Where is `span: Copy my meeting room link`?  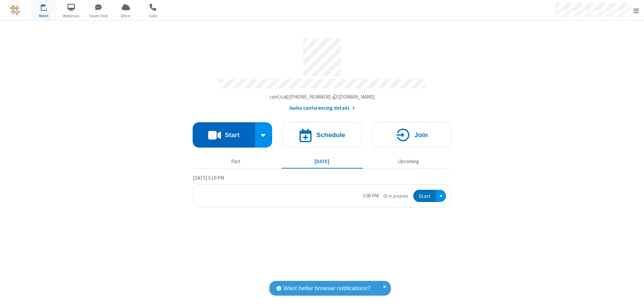
span: Copy my meeting room link is located at coordinates (322, 97).